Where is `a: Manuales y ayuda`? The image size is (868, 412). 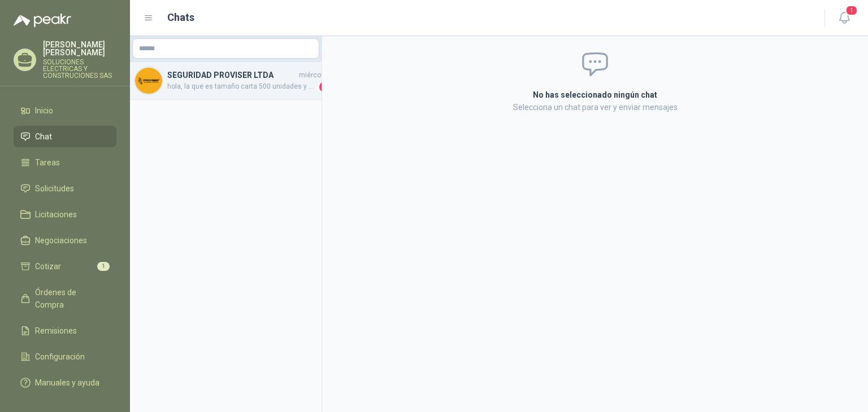
a: Manuales y ayuda is located at coordinates (65, 383).